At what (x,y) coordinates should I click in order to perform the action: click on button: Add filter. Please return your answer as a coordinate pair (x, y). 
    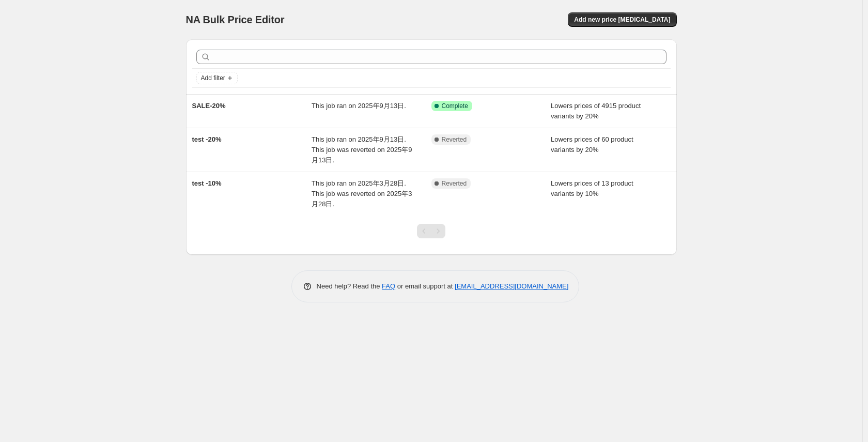
    Looking at the image, I should click on (217, 78).